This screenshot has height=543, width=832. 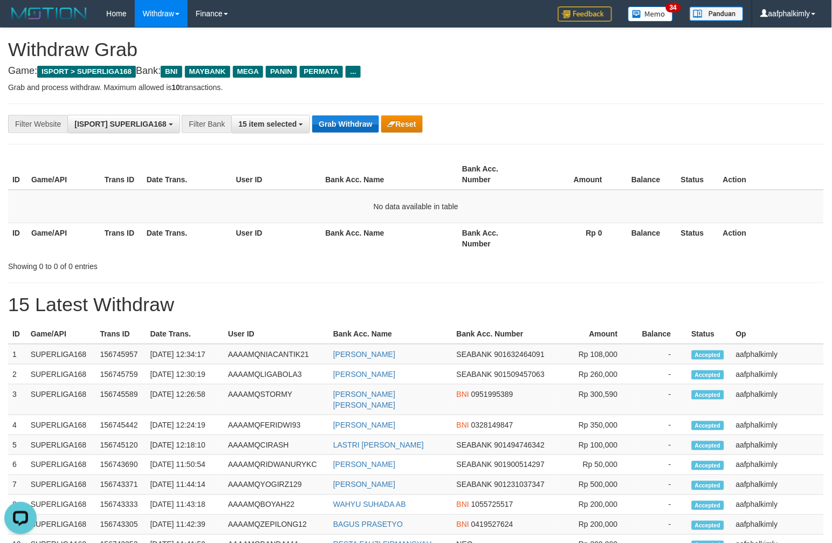 What do you see at coordinates (575, 238) in the screenshot?
I see `th: Rp 0` at bounding box center [575, 238].